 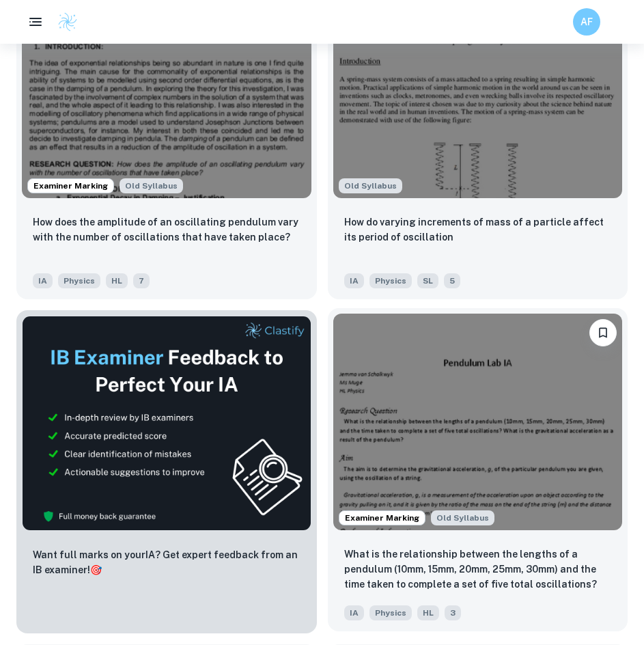 What do you see at coordinates (587, 22) in the screenshot?
I see `h6: AF` at bounding box center [587, 22].